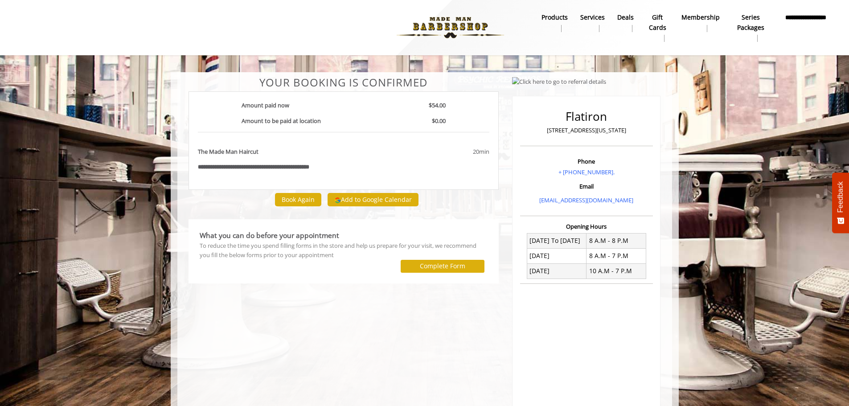 The height and width of the screenshot is (406, 849). I want to click on div: 20min, so click(445, 152).